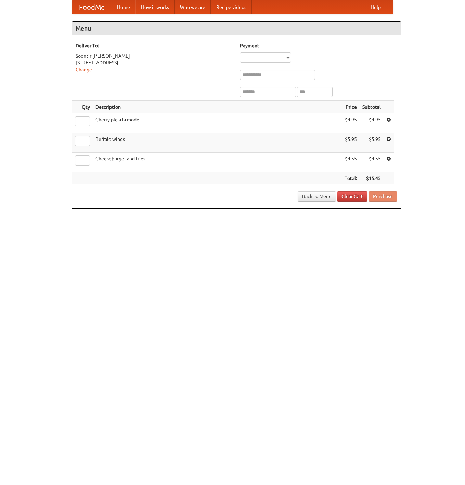 Image resolution: width=465 pixels, height=485 pixels. Describe the element at coordinates (92, 7) in the screenshot. I see `a: FoodMe` at that location.